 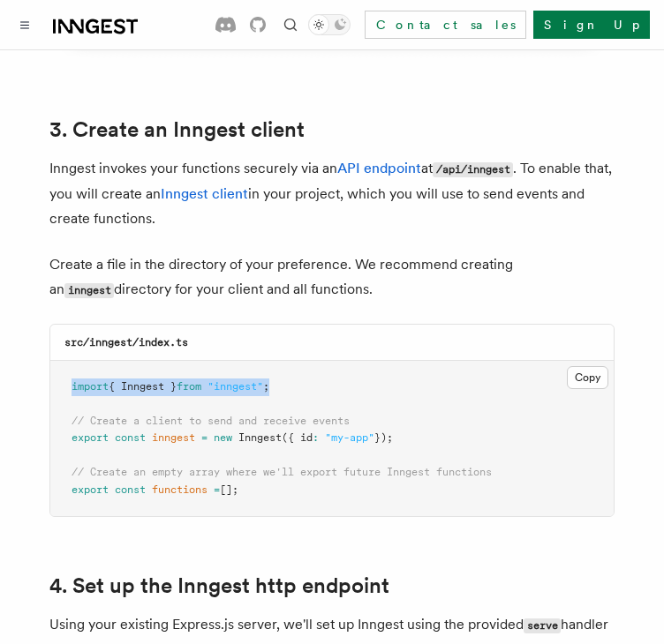 What do you see at coordinates (329, 24) in the screenshot?
I see `button: Toggle dark mode` at bounding box center [329, 24].